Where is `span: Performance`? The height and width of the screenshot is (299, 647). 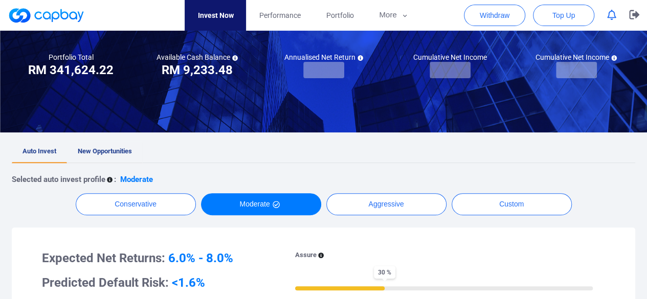 span: Performance is located at coordinates (279, 15).